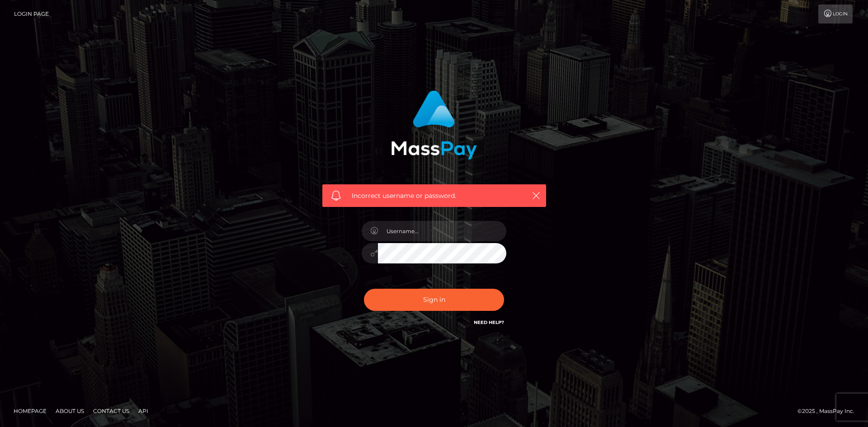 The width and height of the screenshot is (868, 427). What do you see at coordinates (442, 231) in the screenshot?
I see `input: Username...` at bounding box center [442, 231].